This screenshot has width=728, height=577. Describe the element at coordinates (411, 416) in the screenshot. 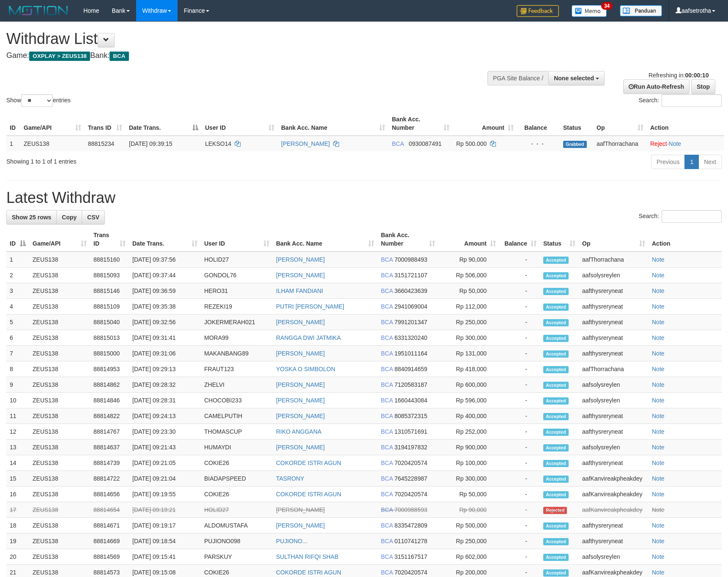

I see `span: Copy 8085372315 to clipboard` at that location.